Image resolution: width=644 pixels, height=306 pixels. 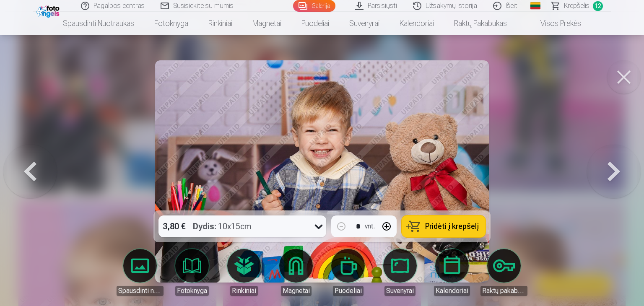 What do you see at coordinates (222, 227) in the screenshot?
I see `div: 10x15cm` at bounding box center [222, 227].